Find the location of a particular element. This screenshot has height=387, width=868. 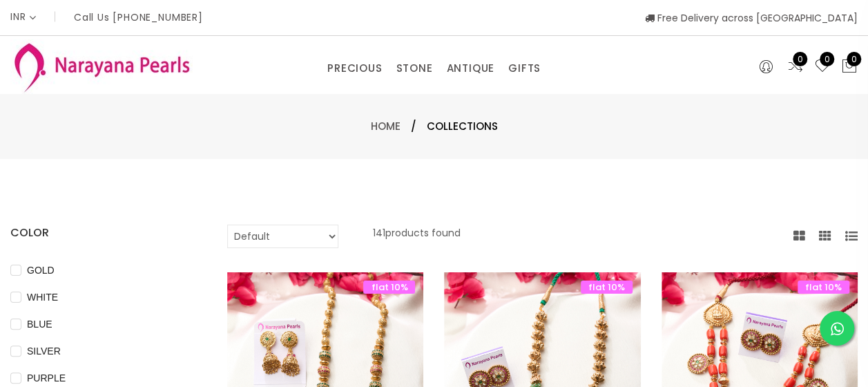

span: PURPLE is located at coordinates (47, 378).